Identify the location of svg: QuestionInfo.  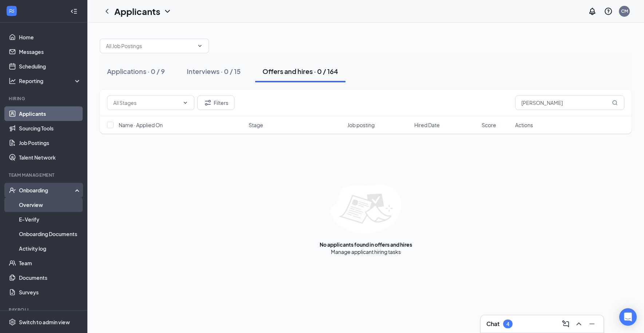
(608, 12).